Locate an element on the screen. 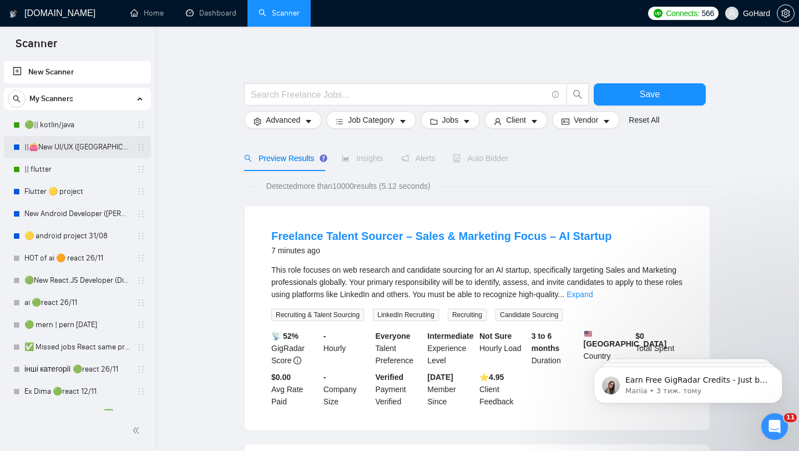 The height and width of the screenshot is (451, 799). span: 566 is located at coordinates (708, 13).